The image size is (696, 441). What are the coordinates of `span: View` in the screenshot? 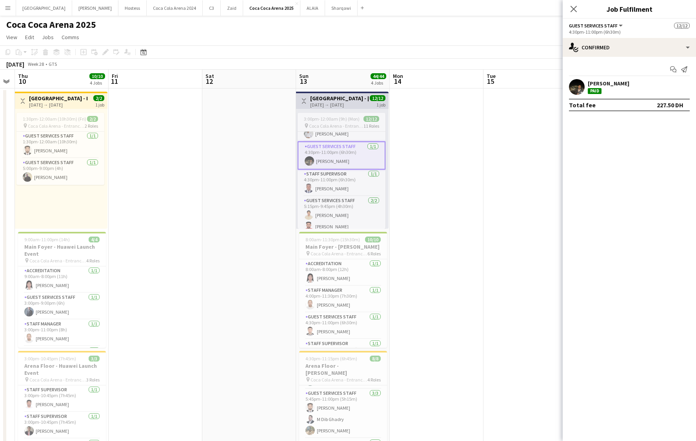 It's located at (12, 37).